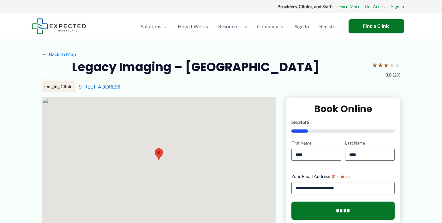 Image resolution: width=442 pixels, height=223 pixels. Describe the element at coordinates (376, 26) in the screenshot. I see `div: Find a Clinic` at that location.